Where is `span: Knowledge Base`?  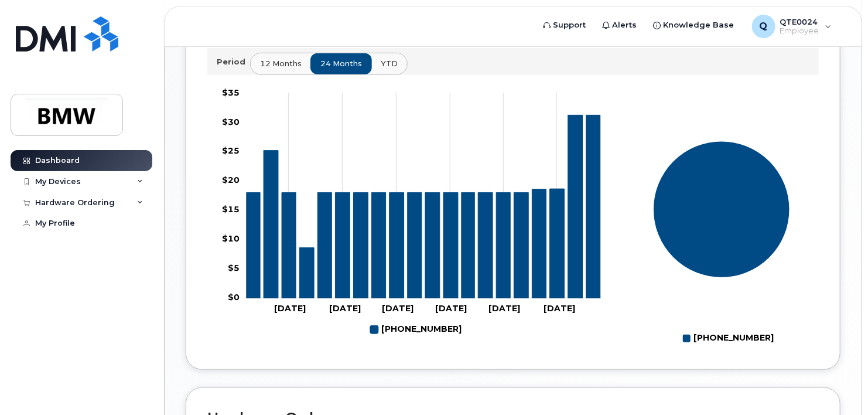
span: Knowledge Base is located at coordinates (699, 25).